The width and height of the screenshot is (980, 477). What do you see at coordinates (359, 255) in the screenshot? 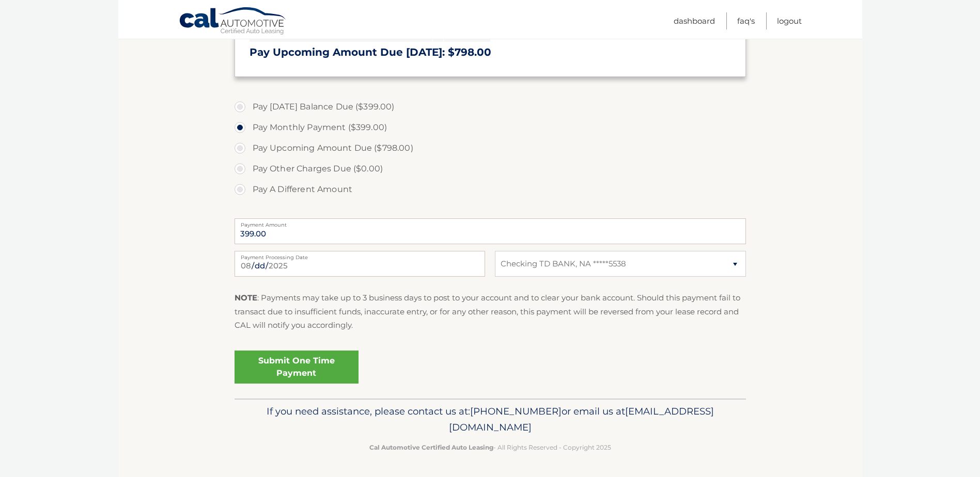
I see `label: Payment Processing Date` at bounding box center [359, 255].